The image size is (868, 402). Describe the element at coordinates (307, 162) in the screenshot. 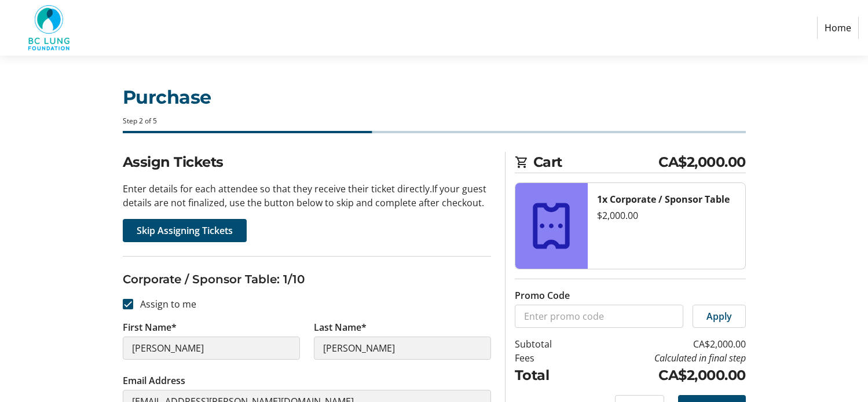

I see `h2: Assign Tickets` at that location.